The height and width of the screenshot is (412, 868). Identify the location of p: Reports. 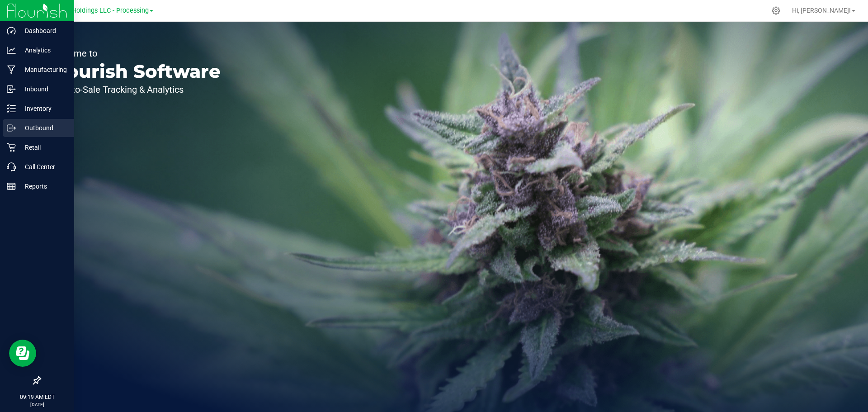
(43, 186).